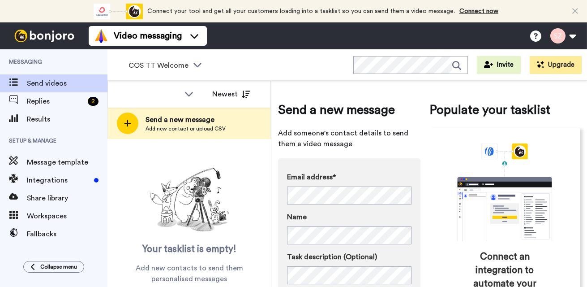 This screenshot has width=587, height=287. I want to click on label: Task description (Optional), so click(349, 257).